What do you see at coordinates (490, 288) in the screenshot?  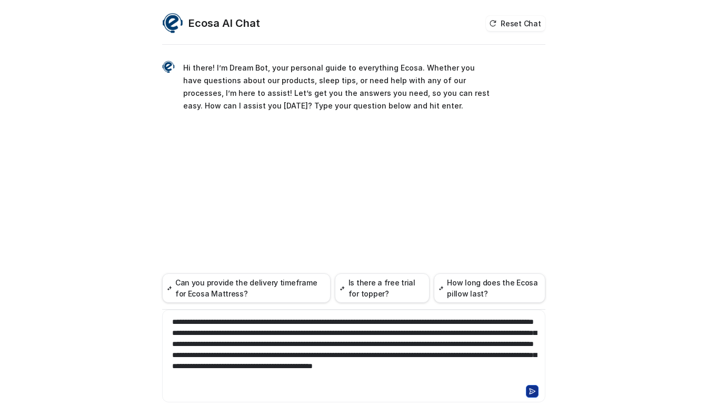 I see `button: How long does the Ecosa pillow last?` at bounding box center [490, 288].